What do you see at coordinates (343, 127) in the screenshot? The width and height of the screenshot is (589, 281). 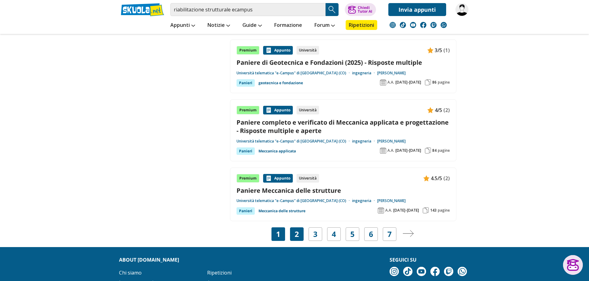 I see `a: Paniere completo e verificato di Meccanica applicata e progettazione - Risposte multiple e aperte` at bounding box center [343, 127].